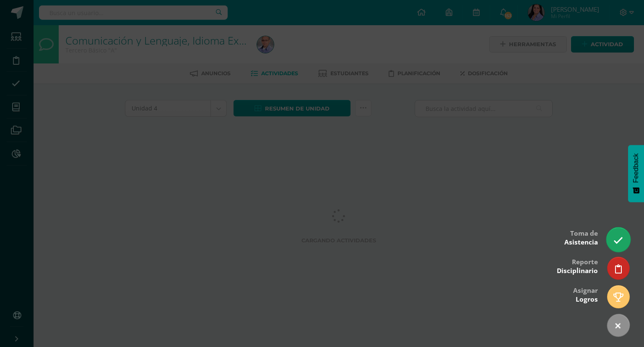  I want to click on span: Feedback, so click(636, 168).